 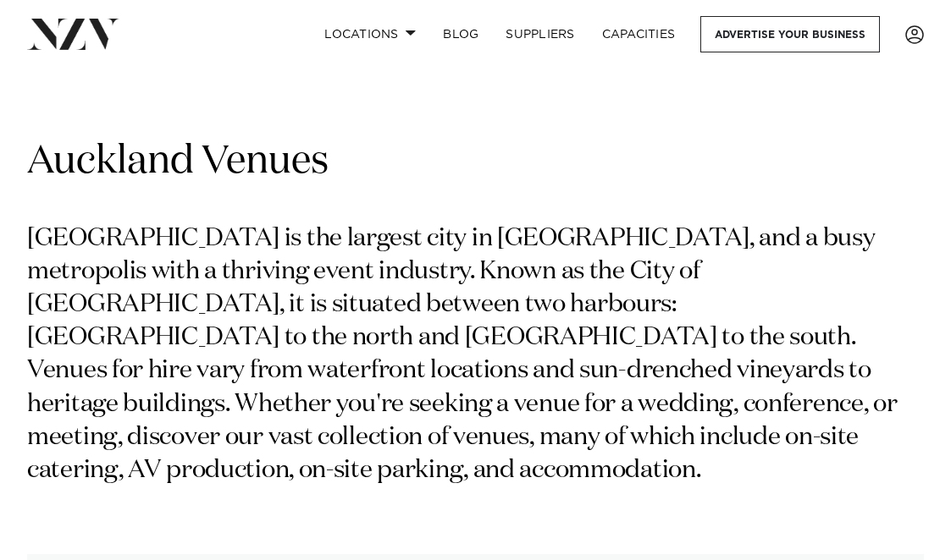 I want to click on a: Capacities, so click(x=639, y=34).